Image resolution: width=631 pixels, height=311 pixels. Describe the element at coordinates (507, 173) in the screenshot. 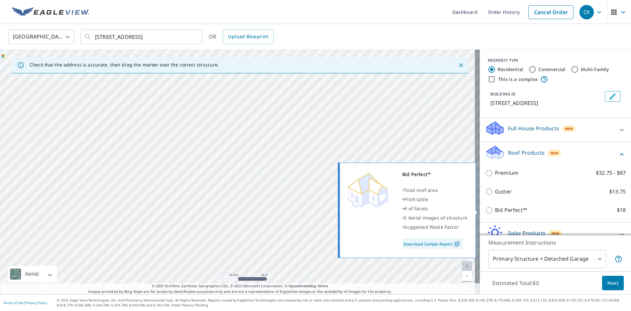

I see `p: Premium` at that location.